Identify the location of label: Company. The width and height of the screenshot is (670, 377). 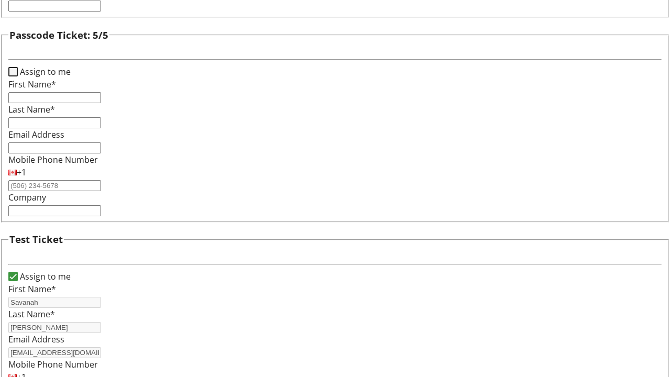
(27, 197).